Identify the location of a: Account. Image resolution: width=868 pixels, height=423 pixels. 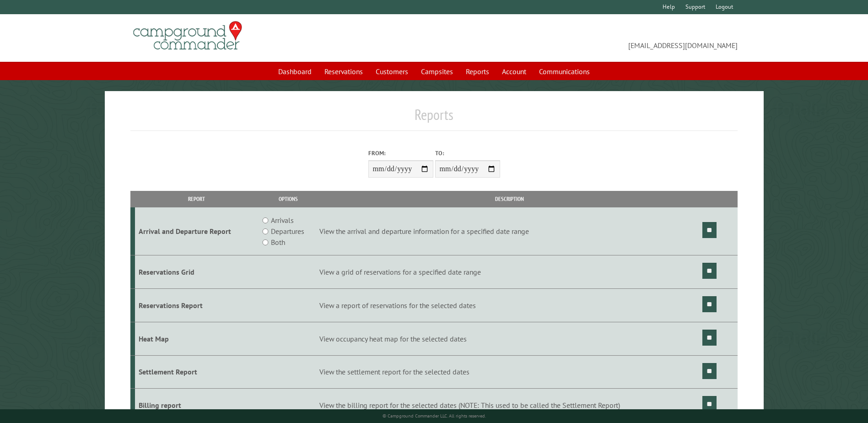
(514, 71).